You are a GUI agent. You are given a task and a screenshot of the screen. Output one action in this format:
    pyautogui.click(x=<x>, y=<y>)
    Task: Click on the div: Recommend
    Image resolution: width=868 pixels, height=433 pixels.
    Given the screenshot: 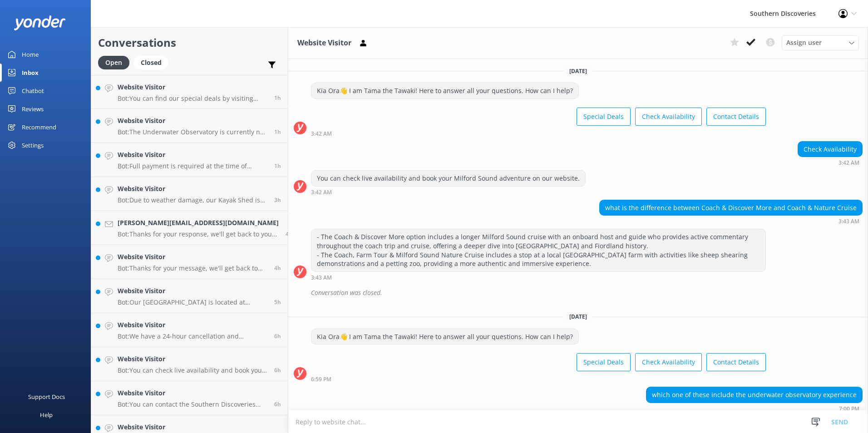 What is the action you would take?
    pyautogui.click(x=39, y=127)
    